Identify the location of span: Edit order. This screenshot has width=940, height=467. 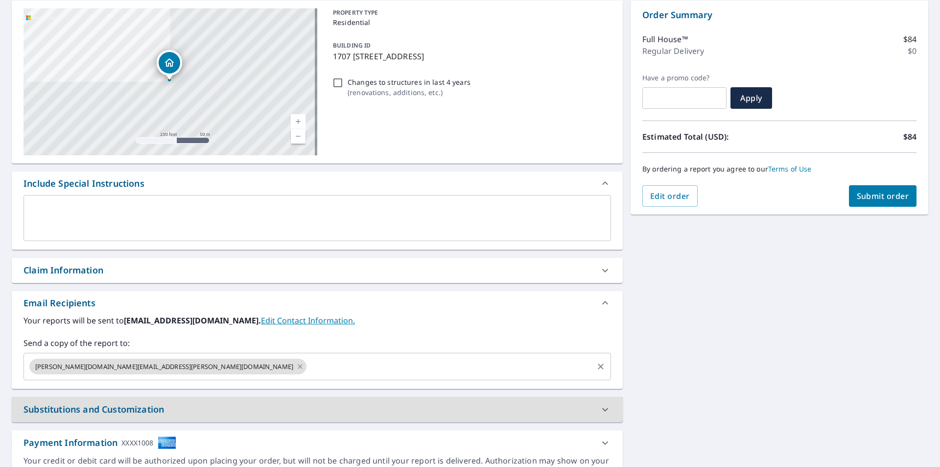
(670, 196).